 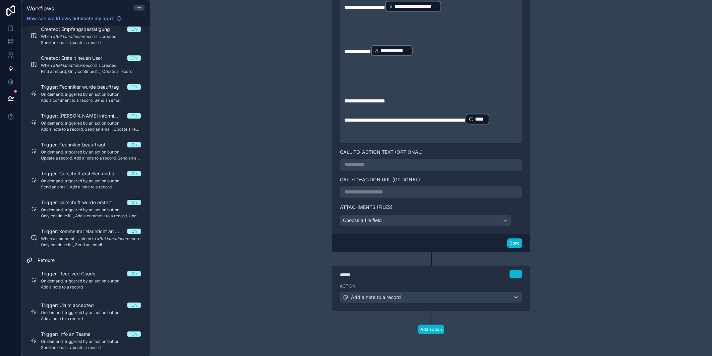 I want to click on button: Add action, so click(x=431, y=329).